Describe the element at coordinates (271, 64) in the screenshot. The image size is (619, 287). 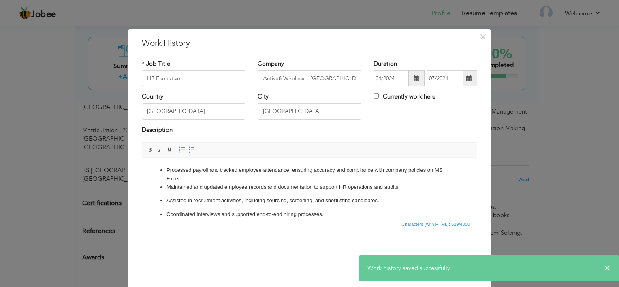
I see `label: Company` at that location.